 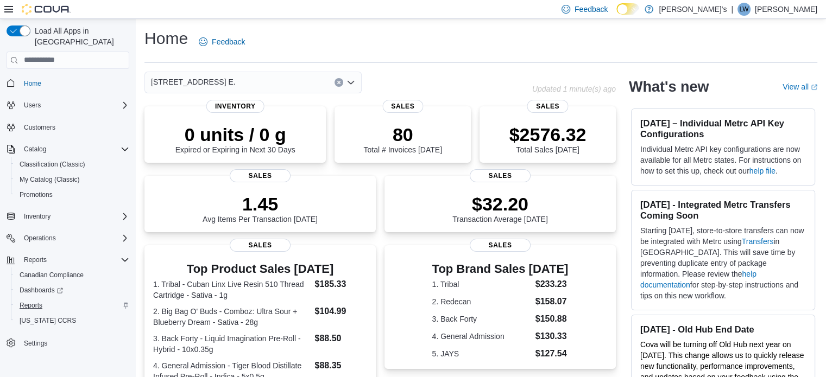 I want to click on button: Clear input, so click(x=339, y=83).